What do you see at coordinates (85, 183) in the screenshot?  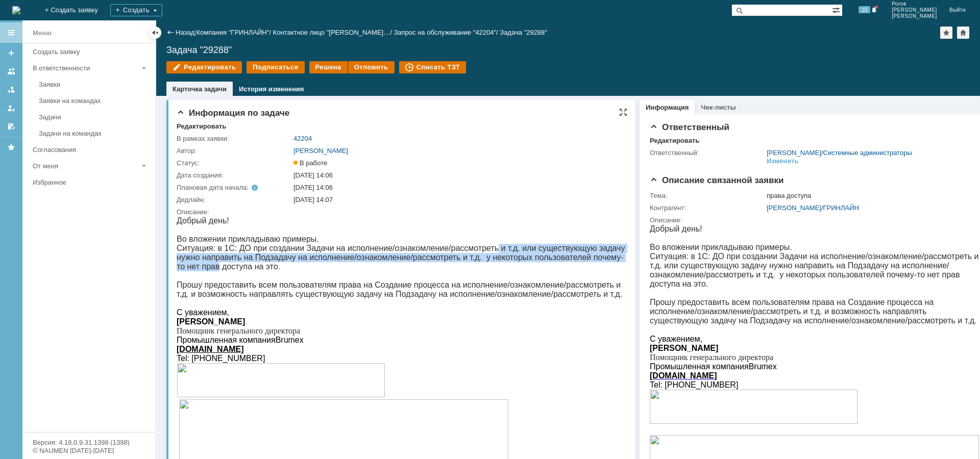 I see `div: Избранное` at bounding box center [85, 183].